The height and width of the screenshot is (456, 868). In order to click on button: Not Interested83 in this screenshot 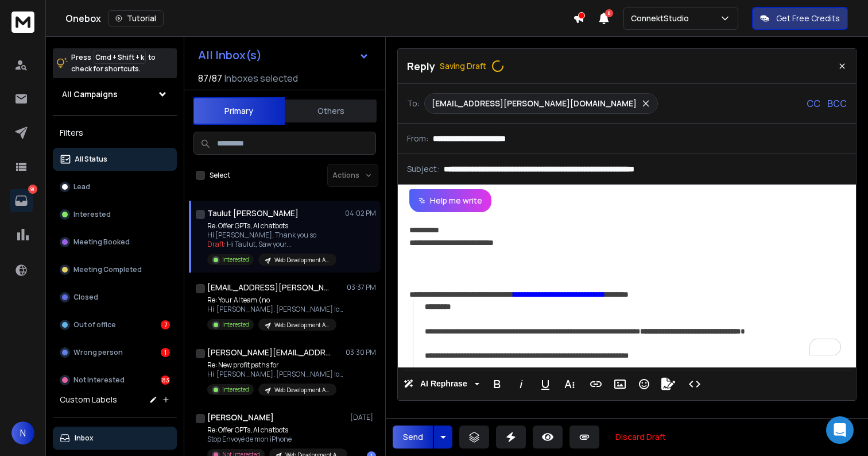, I will do `click(115, 380)`.